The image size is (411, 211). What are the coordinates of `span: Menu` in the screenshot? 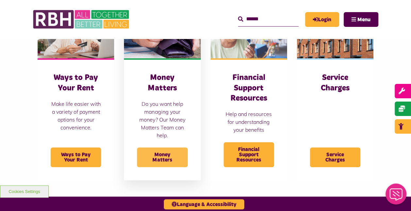 It's located at (364, 20).